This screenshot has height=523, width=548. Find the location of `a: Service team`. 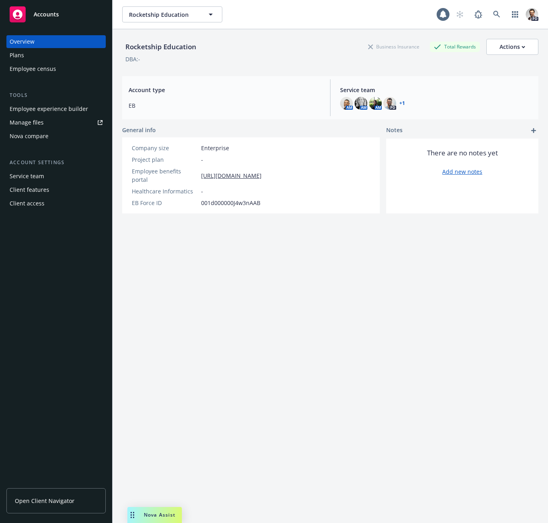

a: Service team is located at coordinates (56, 176).